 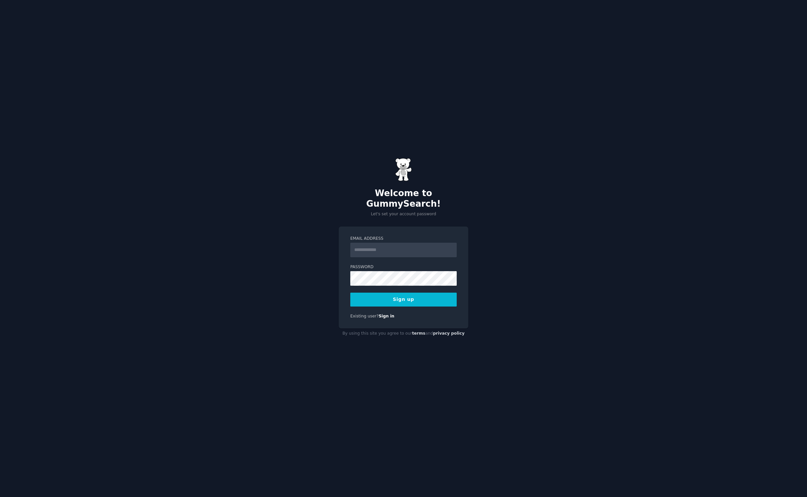 What do you see at coordinates (387, 316) in the screenshot?
I see `a: Sign in` at bounding box center [387, 316].